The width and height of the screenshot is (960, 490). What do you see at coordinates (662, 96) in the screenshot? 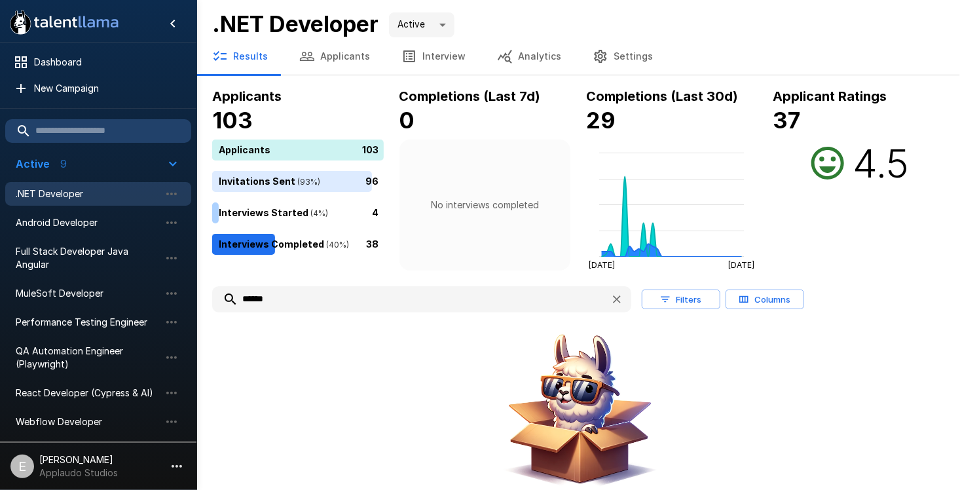
I see `b: Completions (Last 30d)` at bounding box center [662, 96].